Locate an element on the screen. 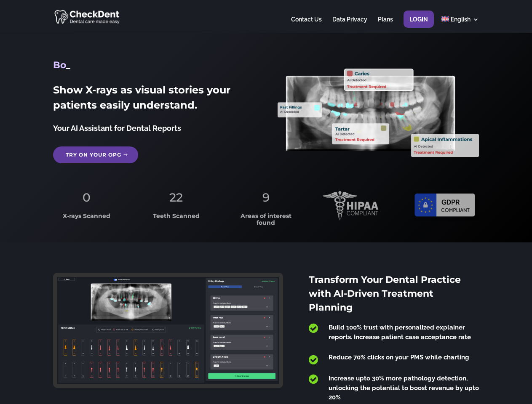  a: Contact Us is located at coordinates (306, 24).